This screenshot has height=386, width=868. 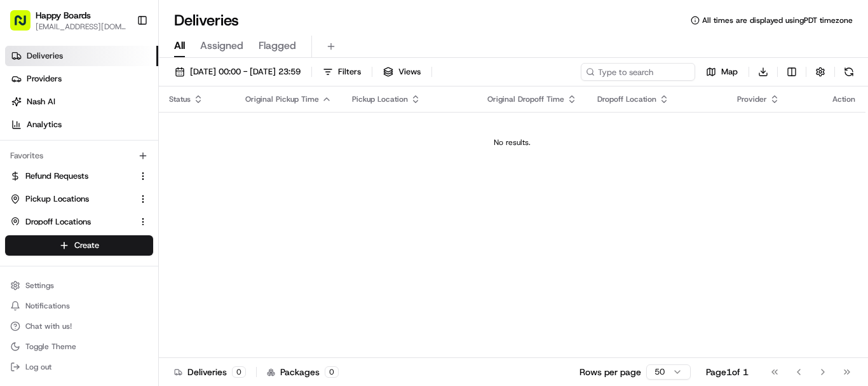 What do you see at coordinates (44, 56) in the screenshot?
I see `span: Deliveries` at bounding box center [44, 56].